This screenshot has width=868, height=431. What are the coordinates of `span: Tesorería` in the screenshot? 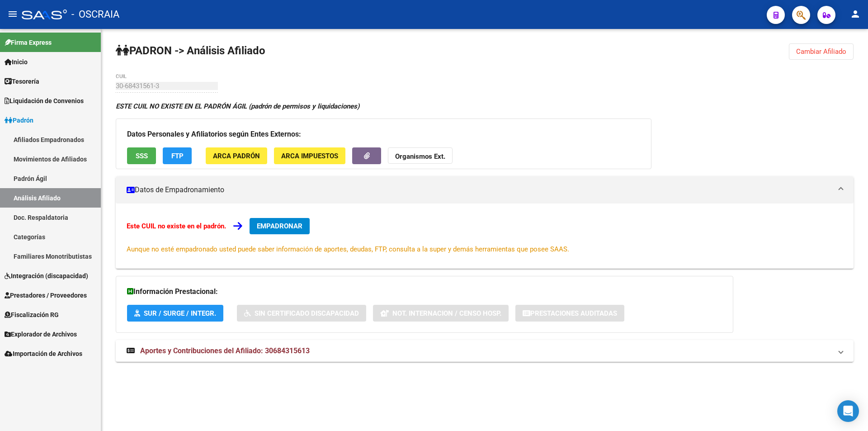 It's located at (22, 81).